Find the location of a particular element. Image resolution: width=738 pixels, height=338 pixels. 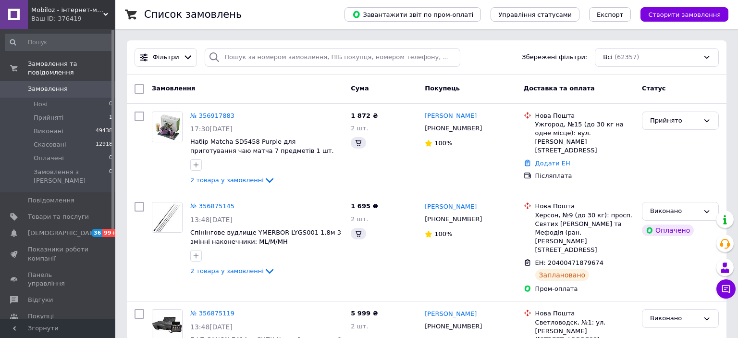

button: Управління статусами is located at coordinates (535, 14).